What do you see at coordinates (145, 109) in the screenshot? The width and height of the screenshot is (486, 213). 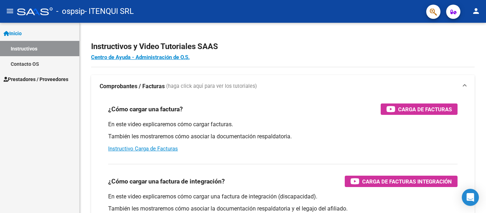 I see `h3: ¿Cómo cargar una factura?` at bounding box center [145, 109].